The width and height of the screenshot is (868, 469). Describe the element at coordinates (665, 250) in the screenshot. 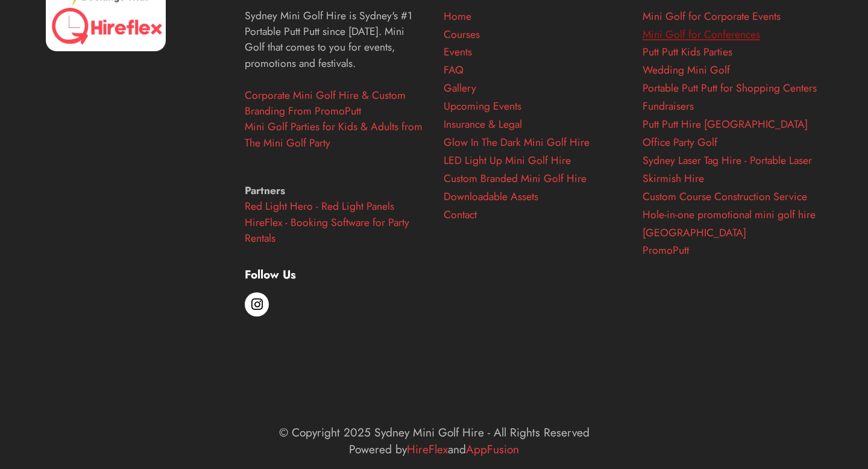

I see `a: PromoPutt` at that location.